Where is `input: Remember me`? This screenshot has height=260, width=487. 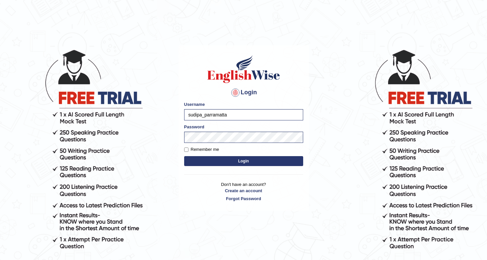
input: Remember me is located at coordinates (186, 149).